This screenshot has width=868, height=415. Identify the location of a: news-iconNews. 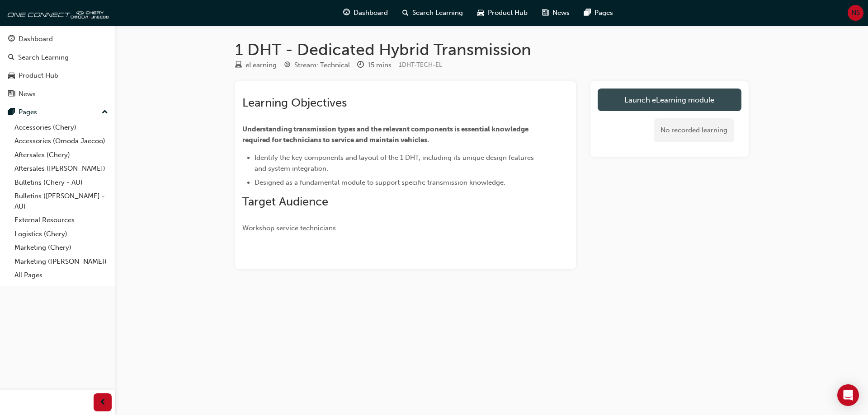
(556, 13).